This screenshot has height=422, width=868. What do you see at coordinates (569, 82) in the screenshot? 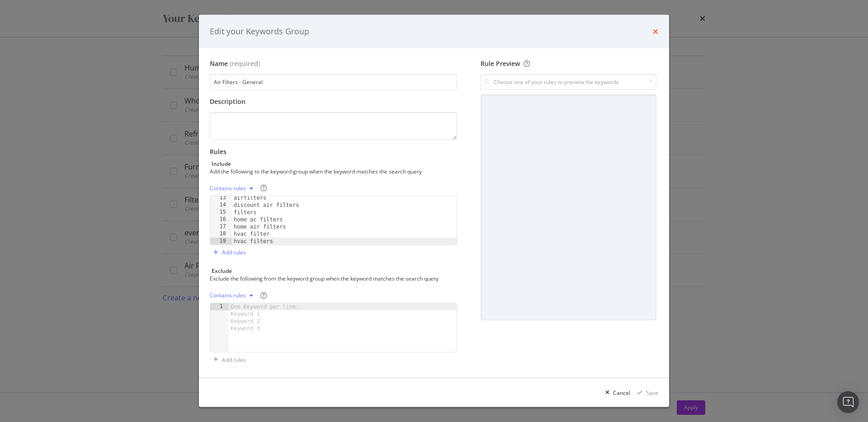
I see `input: Choose one of your rules to preview the keywords` at bounding box center [569, 82].